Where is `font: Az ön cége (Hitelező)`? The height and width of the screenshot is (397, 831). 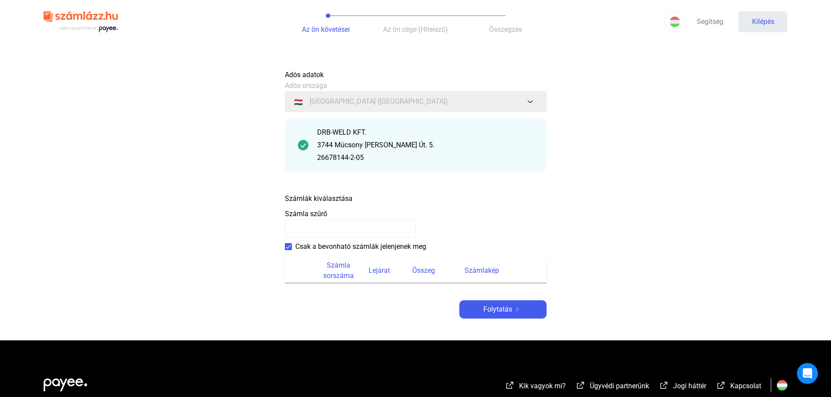
font: Az ön cége (Hitelező) is located at coordinates (415, 29).